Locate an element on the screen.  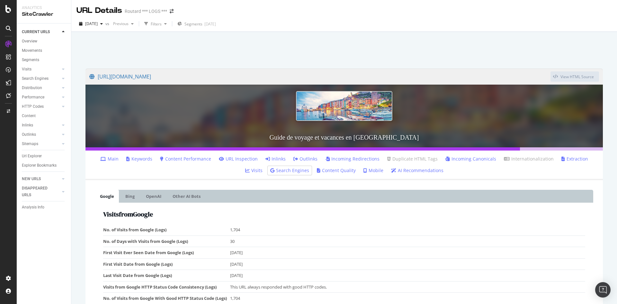
td: Visits from Google HTTP Status Code Consistency (Logs) is located at coordinates (166, 286).